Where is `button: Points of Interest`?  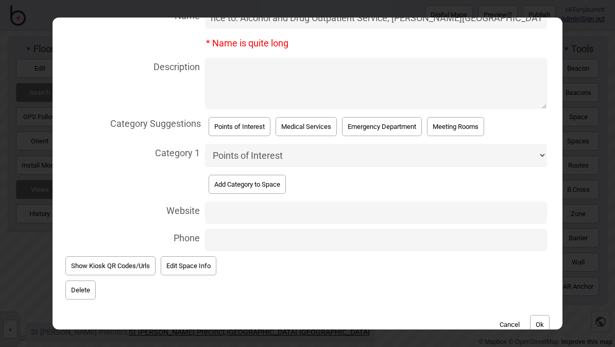 button: Points of Interest is located at coordinates (239, 126).